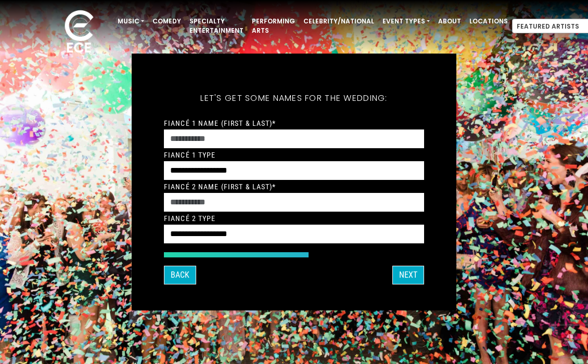 Image resolution: width=588 pixels, height=364 pixels. Describe the element at coordinates (180, 275) in the screenshot. I see `button: Back` at that location.